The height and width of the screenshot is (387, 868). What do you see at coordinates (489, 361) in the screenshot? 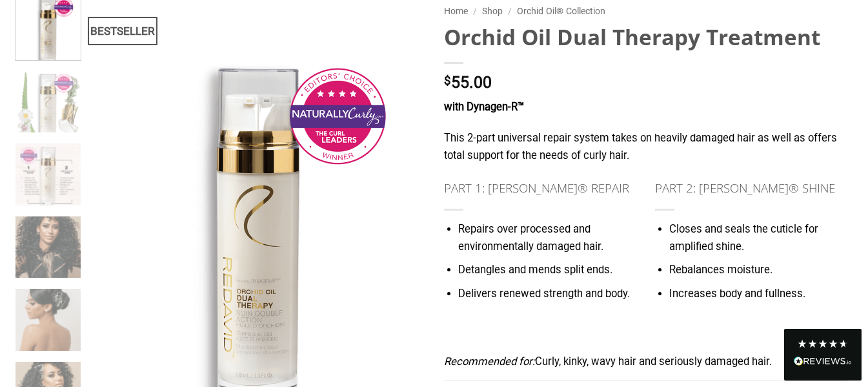
I see `em: Recommended for:` at bounding box center [489, 361].